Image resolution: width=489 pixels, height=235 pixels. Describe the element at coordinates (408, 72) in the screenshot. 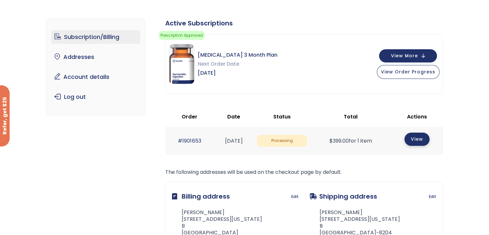

I see `span: View Order Progress` at that location.